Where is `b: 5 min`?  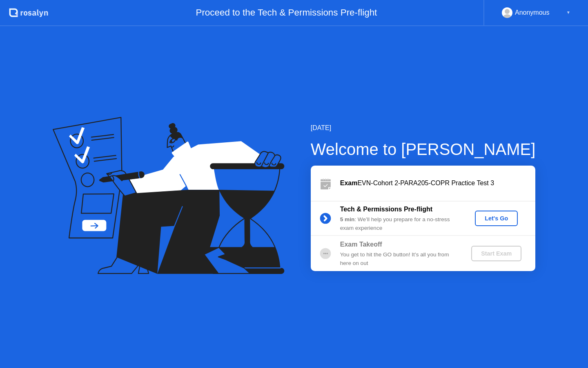 b: 5 min is located at coordinates (347, 219).